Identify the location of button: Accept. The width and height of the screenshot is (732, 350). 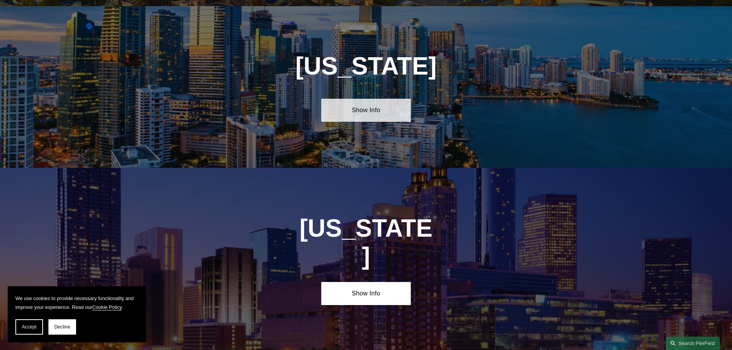
(29, 327).